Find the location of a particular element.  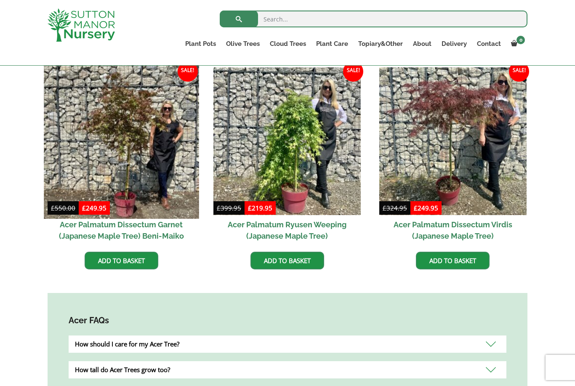

a: Add to basket: “Acer Palmatum Dissectum Virdis (Japanese Maple Tree)” is located at coordinates (452, 260).